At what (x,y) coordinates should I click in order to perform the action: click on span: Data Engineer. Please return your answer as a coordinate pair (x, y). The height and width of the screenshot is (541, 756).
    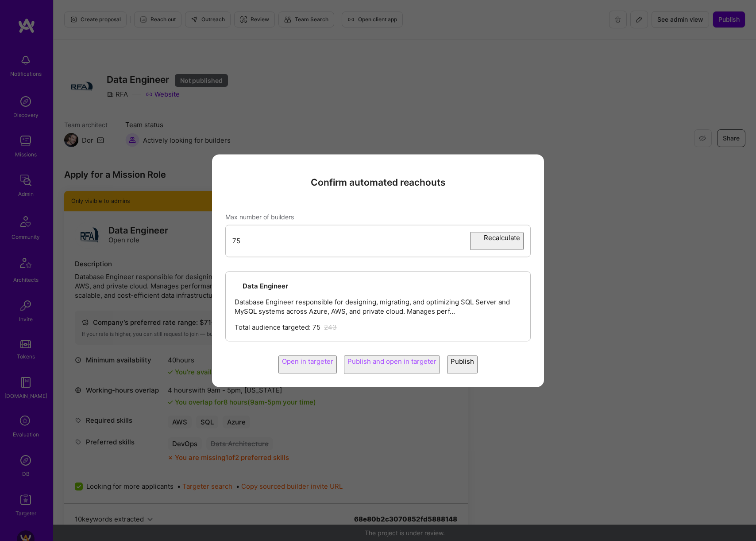
    Looking at the image, I should click on (265, 286).